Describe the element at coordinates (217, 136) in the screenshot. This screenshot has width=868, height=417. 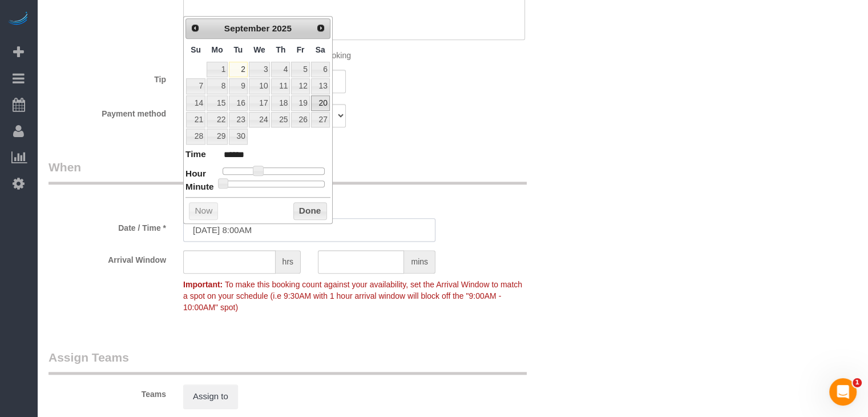
I see `a: 29` at that location.